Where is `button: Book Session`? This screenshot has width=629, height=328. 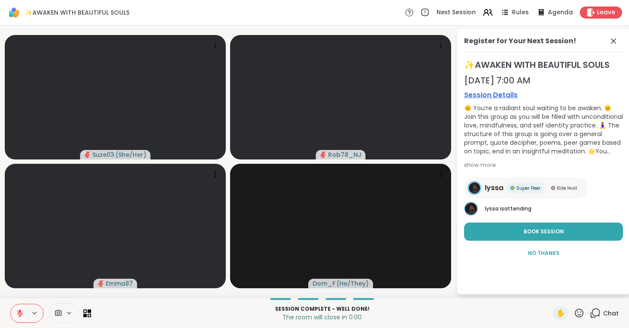 button: Book Session is located at coordinates (543, 231).